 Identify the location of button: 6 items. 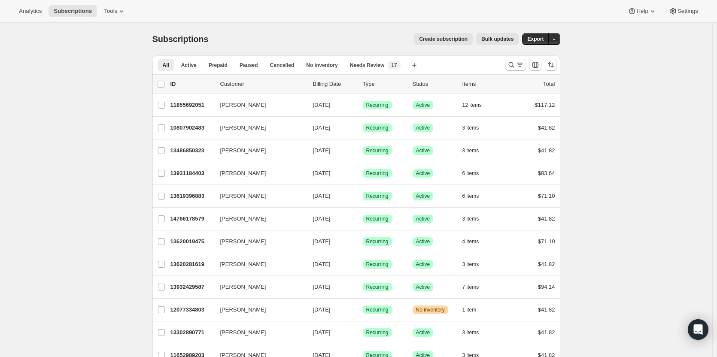
(475, 173).